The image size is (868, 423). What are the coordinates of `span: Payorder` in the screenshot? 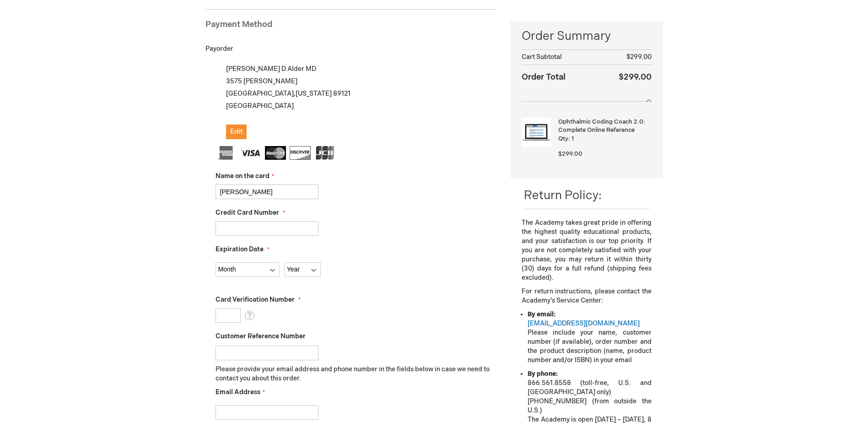 It's located at (219, 48).